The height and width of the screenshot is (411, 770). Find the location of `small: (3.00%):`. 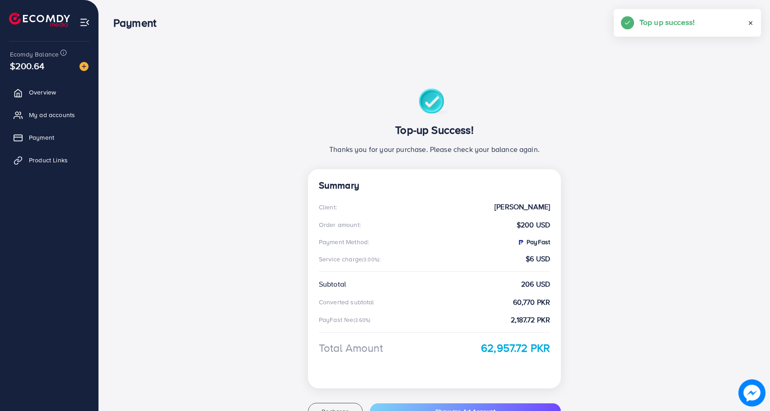

small: (3.00%): is located at coordinates (371, 259).